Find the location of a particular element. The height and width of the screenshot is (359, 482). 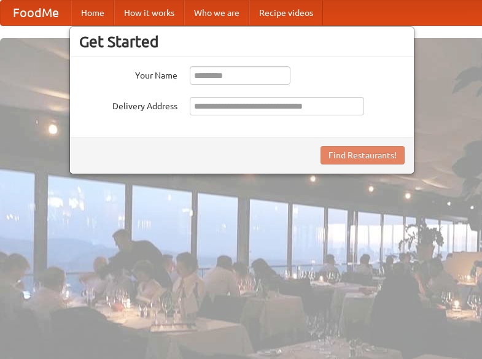

label: Delivery Address is located at coordinates (128, 104).